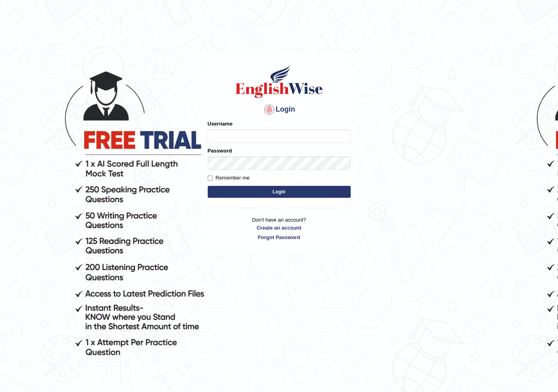 The height and width of the screenshot is (392, 558). I want to click on label: Username, so click(220, 124).